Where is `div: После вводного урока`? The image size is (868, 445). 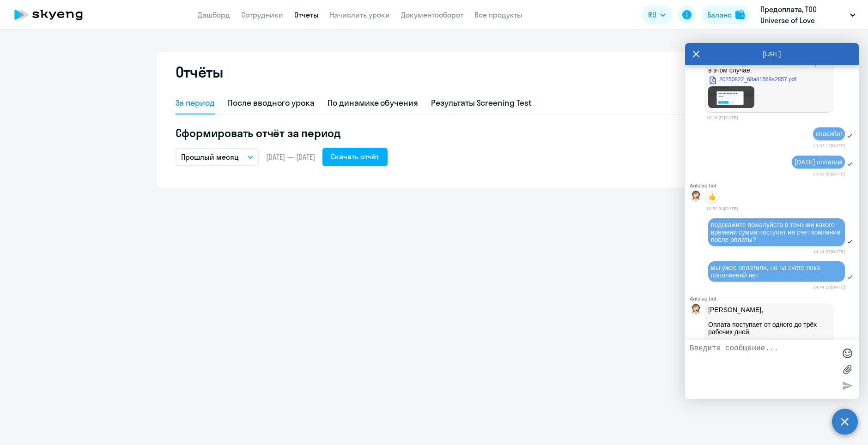 div: После вводного урока is located at coordinates (271, 103).